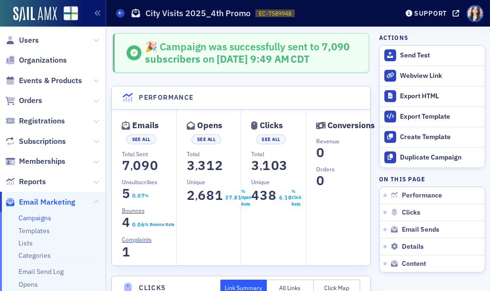 The height and width of the screenshot is (291, 490). Describe the element at coordinates (138, 195) in the screenshot. I see `section: 0.07` at that location.